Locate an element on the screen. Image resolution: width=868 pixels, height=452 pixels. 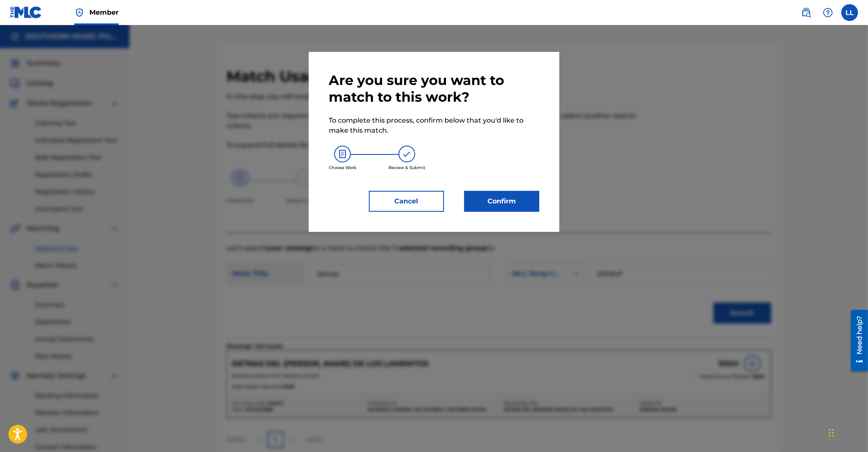
p: Review & Submit is located at coordinates (407, 167).